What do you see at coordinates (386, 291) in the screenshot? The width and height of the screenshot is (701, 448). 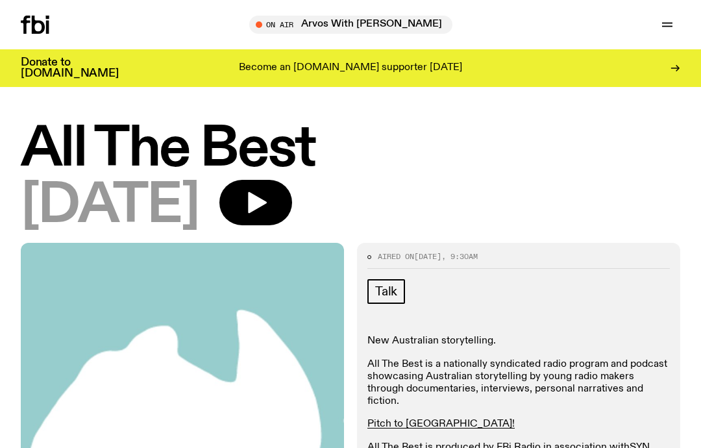 I see `a: Talk` at bounding box center [386, 291].